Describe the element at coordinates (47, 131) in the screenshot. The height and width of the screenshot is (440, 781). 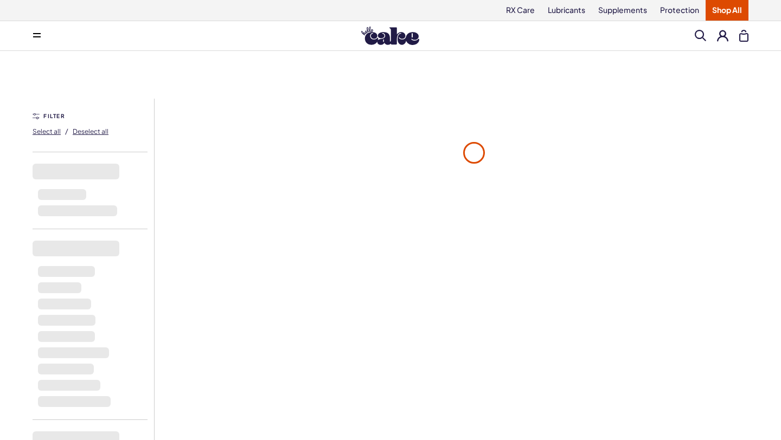
I see `span: Select all` at that location.